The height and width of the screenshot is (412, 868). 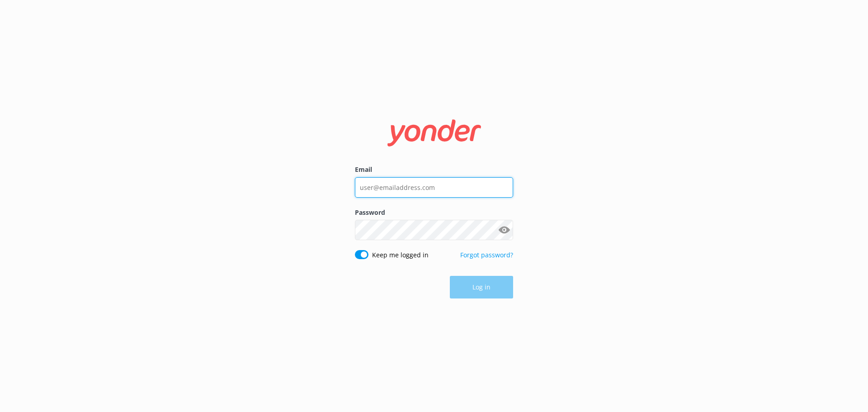 What do you see at coordinates (486, 255) in the screenshot?
I see `a: Forgot password?` at bounding box center [486, 255].